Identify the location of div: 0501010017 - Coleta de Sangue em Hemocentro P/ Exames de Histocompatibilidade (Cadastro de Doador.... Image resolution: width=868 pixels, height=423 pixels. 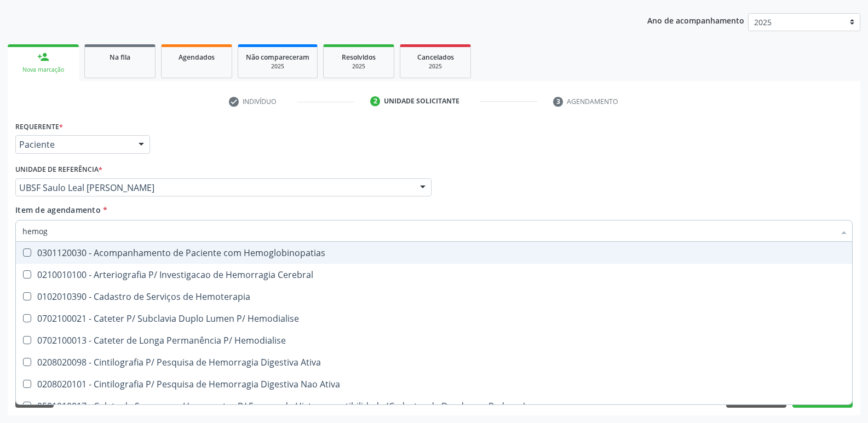
(434, 406).